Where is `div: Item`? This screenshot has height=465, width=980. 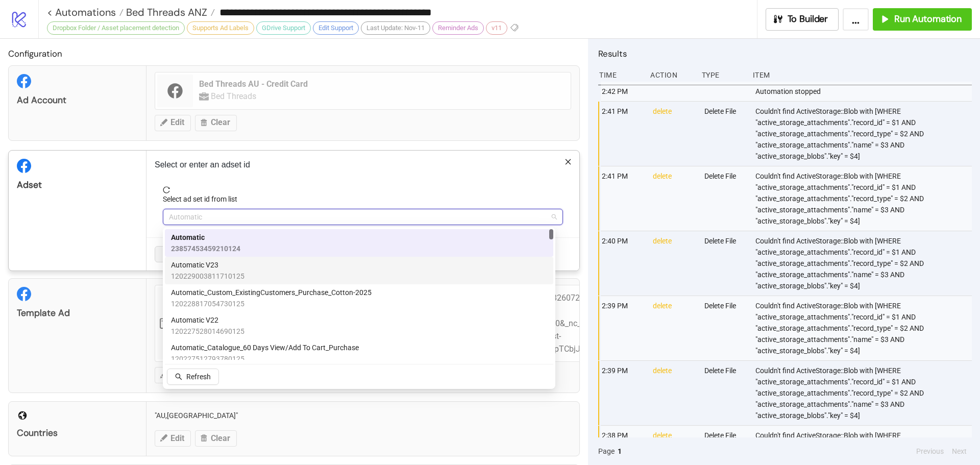
div: Item is located at coordinates (862, 75).